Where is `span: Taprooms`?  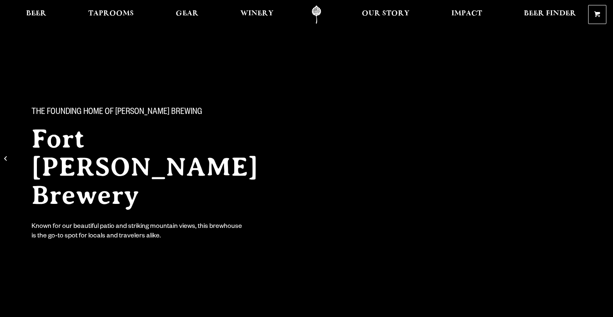
span: Taprooms is located at coordinates (111, 14).